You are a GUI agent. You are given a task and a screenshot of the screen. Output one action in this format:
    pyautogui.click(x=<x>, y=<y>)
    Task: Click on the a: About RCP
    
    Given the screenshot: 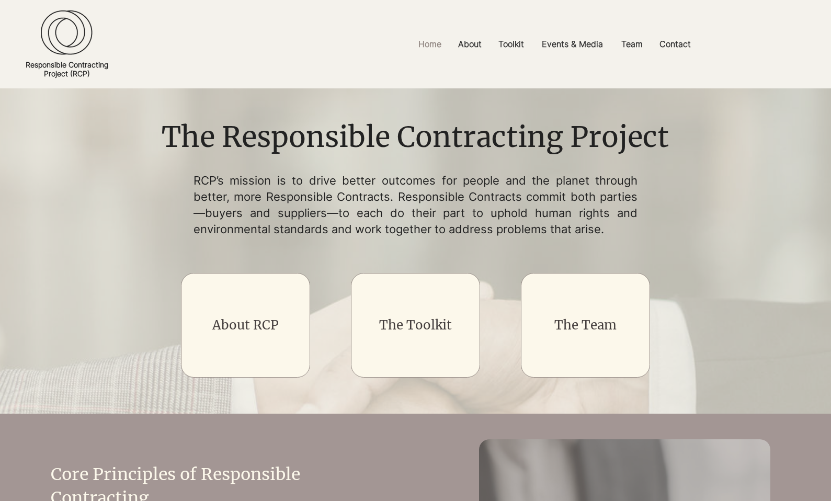 What is the action you would take?
    pyautogui.click(x=245, y=325)
    